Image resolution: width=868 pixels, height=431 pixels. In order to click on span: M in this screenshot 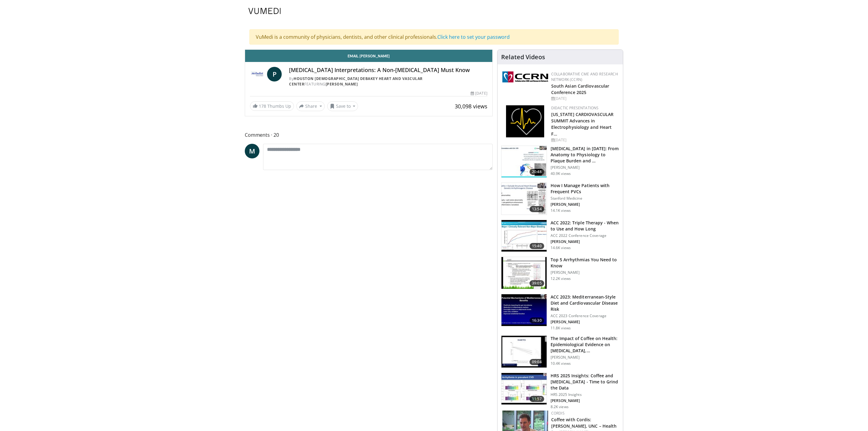, I will do `click(252, 151)`.